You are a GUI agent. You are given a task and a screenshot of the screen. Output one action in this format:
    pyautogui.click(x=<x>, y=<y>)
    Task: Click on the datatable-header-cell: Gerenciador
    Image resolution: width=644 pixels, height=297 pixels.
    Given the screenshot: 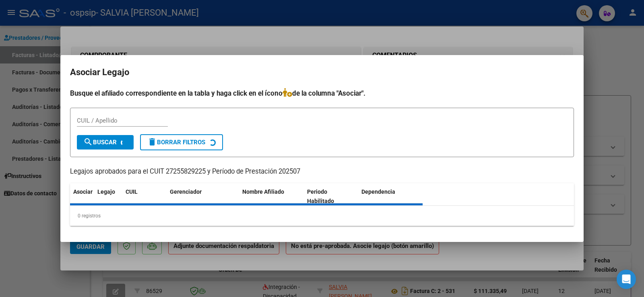 What is the action you would take?
    pyautogui.click(x=203, y=196)
    